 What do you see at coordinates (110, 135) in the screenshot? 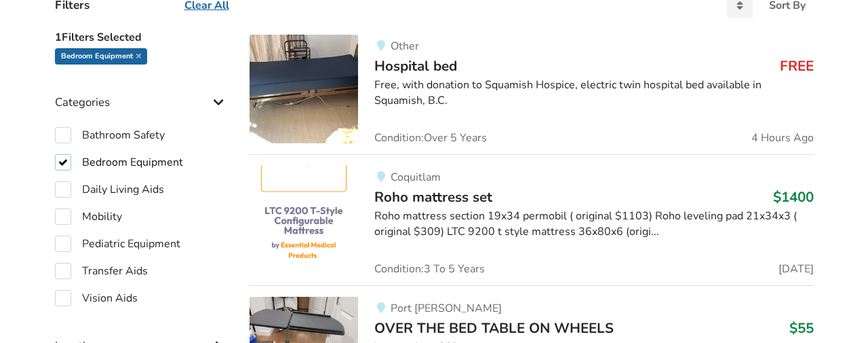
I see `label: Bathroom Safety` at bounding box center [110, 135].